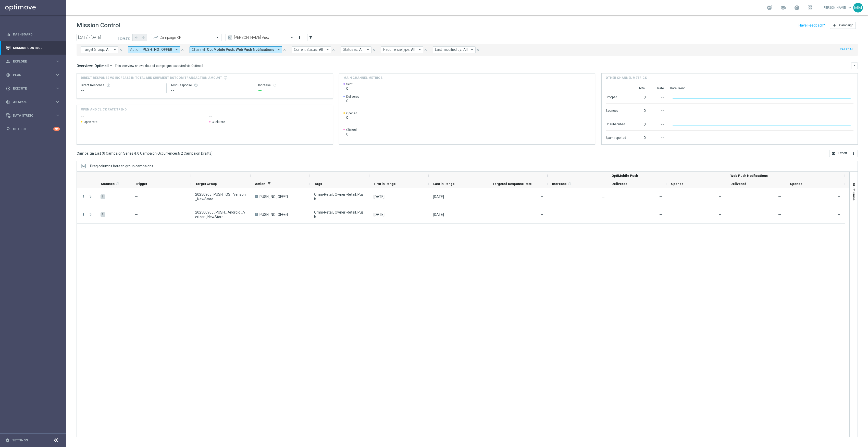  What do you see at coordinates (122, 166) in the screenshot?
I see `span: Drag columns here to group campaigns` at bounding box center [122, 166].